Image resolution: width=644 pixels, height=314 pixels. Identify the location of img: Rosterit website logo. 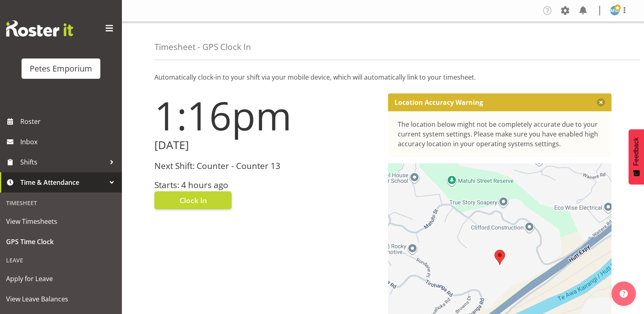
(39, 29).